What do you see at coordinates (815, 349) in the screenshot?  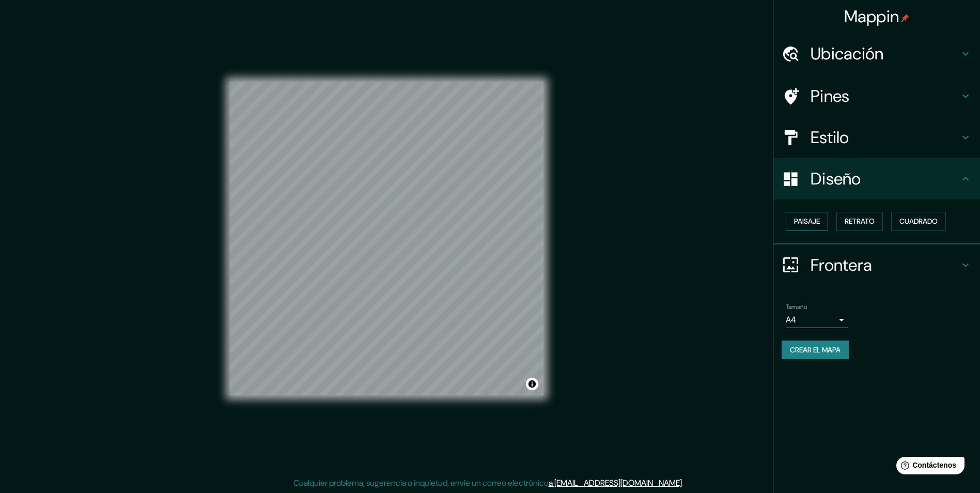 I see `button: Crear el mapa` at bounding box center [815, 349].